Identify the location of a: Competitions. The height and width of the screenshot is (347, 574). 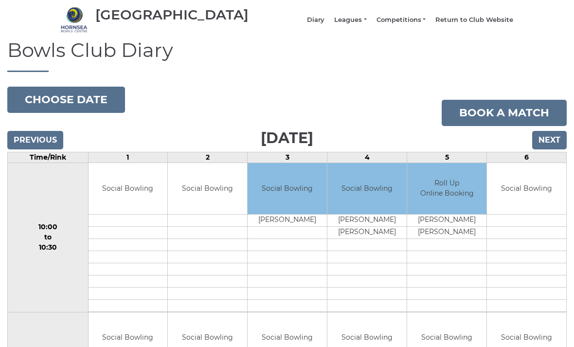
(401, 20).